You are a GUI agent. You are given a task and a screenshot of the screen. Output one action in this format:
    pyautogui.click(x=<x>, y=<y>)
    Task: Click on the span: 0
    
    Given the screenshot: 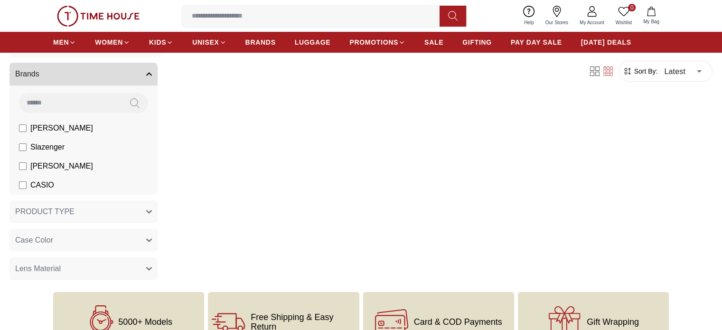 What is the action you would take?
    pyautogui.click(x=632, y=8)
    